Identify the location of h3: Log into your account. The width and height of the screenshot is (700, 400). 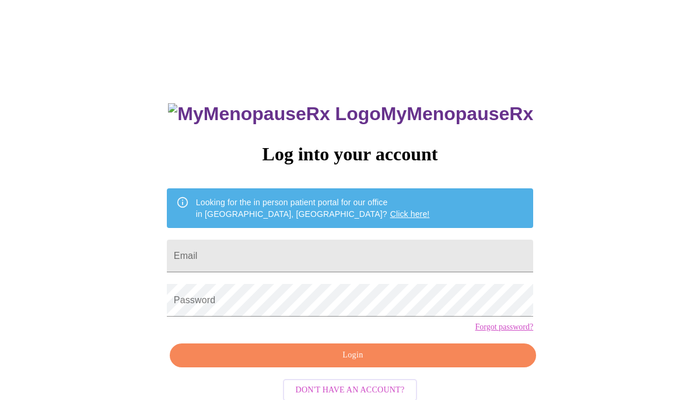
(350, 154).